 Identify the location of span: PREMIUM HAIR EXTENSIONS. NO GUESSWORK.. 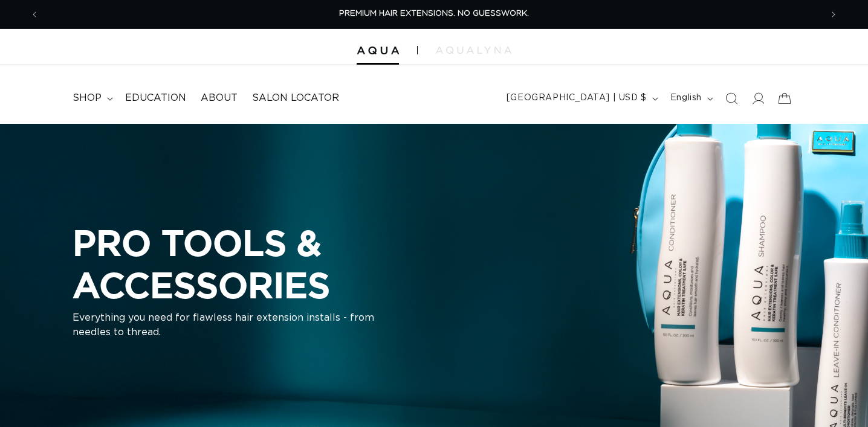
(434, 13).